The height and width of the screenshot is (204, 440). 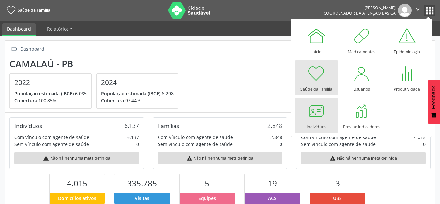 I want to click on a: Previne Indicadores, so click(x=361, y=115).